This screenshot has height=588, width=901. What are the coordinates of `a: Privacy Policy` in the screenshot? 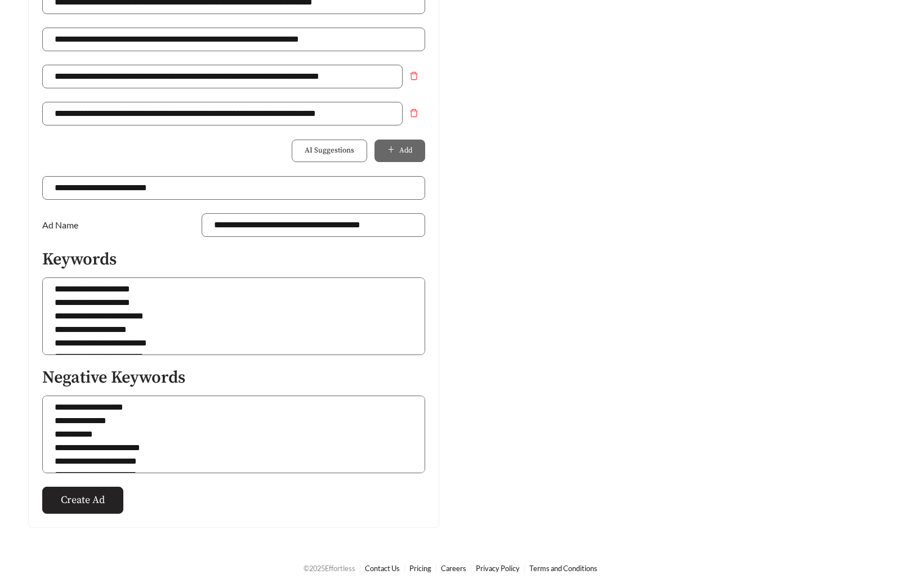 It's located at (498, 568).